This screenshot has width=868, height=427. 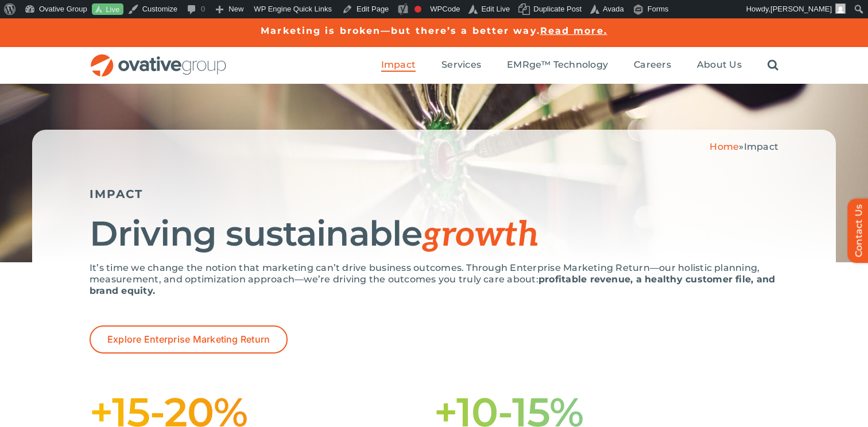 I want to click on span: About Us, so click(x=720, y=65).